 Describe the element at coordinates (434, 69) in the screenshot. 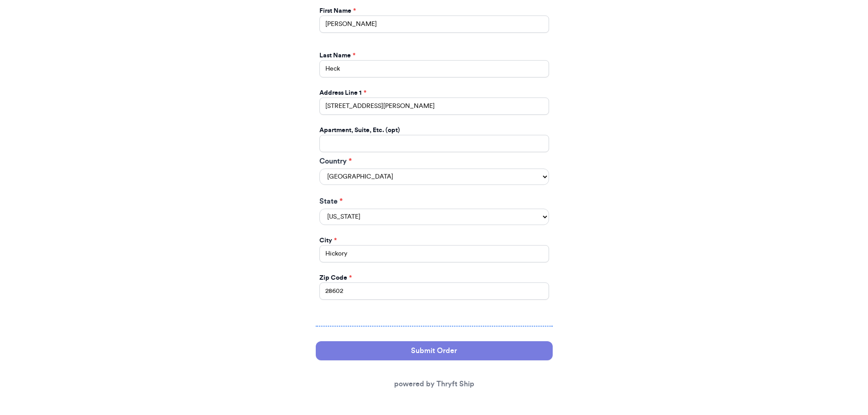

I see `input: Last Name` at that location.